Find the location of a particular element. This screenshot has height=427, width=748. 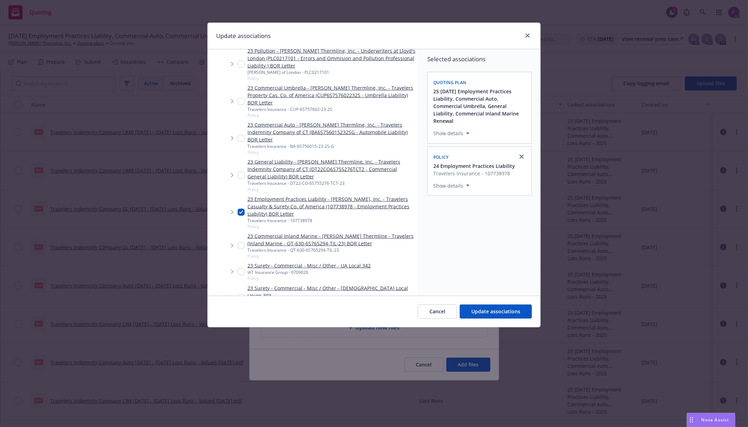

span: Update associations is located at coordinates (496, 311).